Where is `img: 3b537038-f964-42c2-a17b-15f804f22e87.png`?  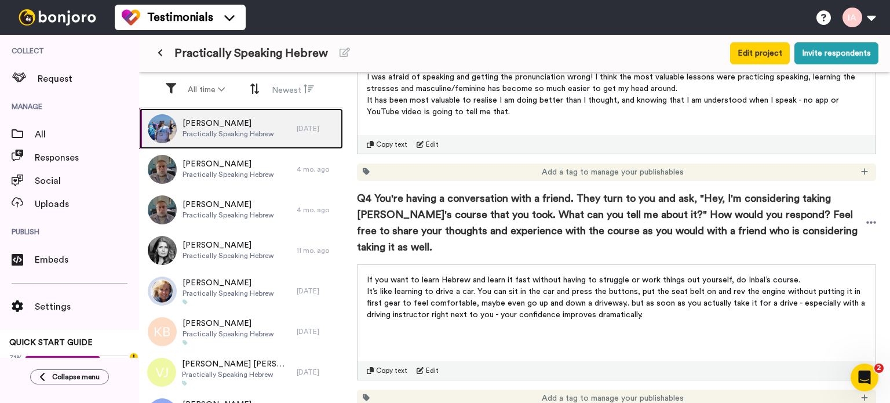
img: 3b537038-f964-42c2-a17b-15f804f22e87.png is located at coordinates (162, 291).